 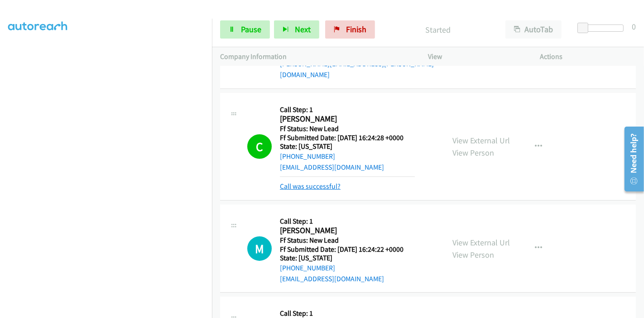 I want to click on span: Next, so click(x=303, y=29).